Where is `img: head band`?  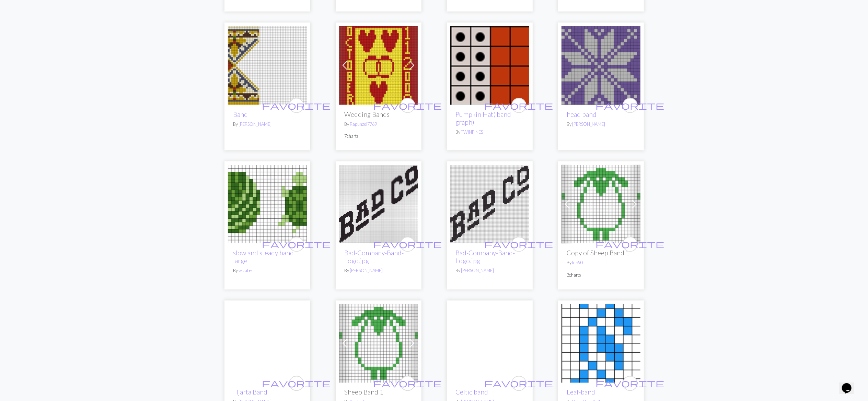
img: head band is located at coordinates (601, 65).